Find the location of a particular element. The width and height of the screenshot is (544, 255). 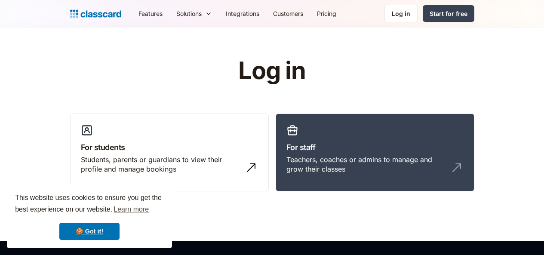

div: cookieconsent is located at coordinates (89, 216).